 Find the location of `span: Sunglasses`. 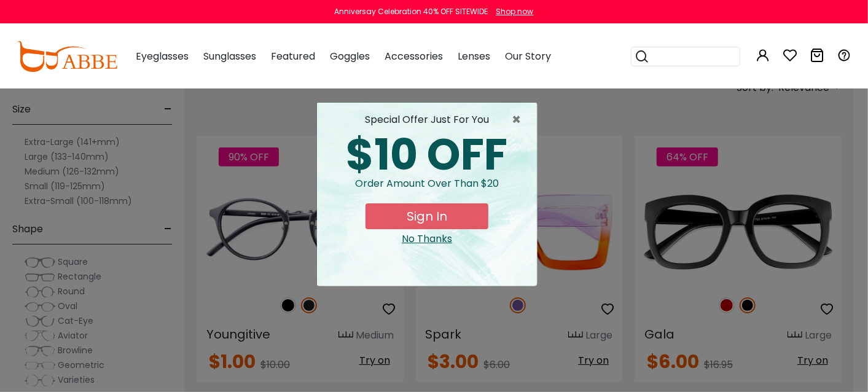

span: Sunglasses is located at coordinates (230, 56).